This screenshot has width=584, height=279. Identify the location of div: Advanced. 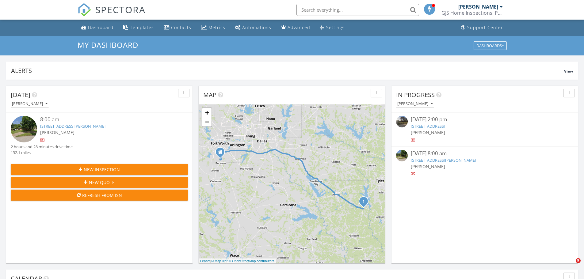
(299, 27).